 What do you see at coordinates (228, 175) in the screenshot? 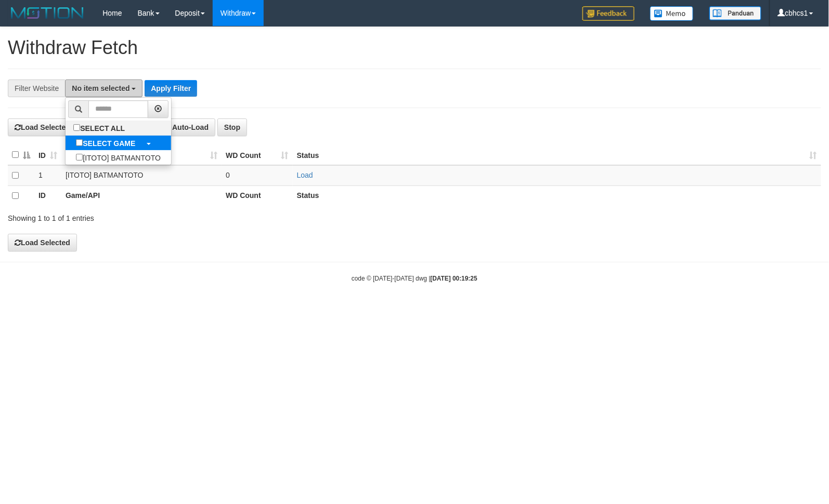
I see `span: 0` at bounding box center [228, 175].